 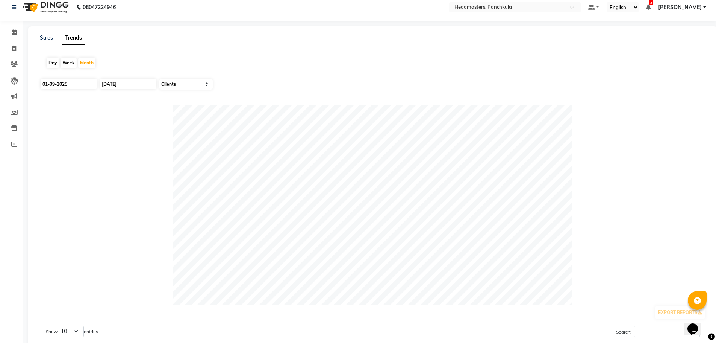 What do you see at coordinates (680, 312) in the screenshot?
I see `button: EXPORT REPORTS` at bounding box center [680, 312].